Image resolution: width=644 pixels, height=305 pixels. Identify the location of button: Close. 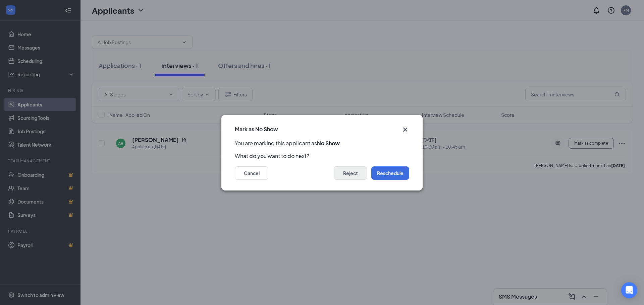
(405, 130).